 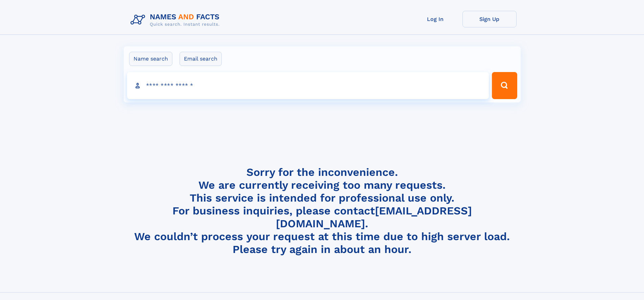 I want to click on button: Search Button, so click(x=505, y=85).